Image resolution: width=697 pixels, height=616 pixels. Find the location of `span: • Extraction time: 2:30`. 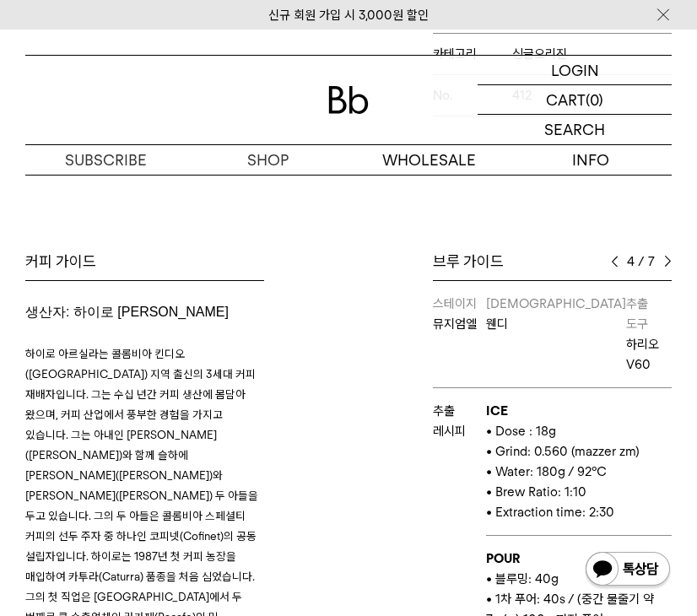

span: • Extraction time: 2:30 is located at coordinates (550, 512).